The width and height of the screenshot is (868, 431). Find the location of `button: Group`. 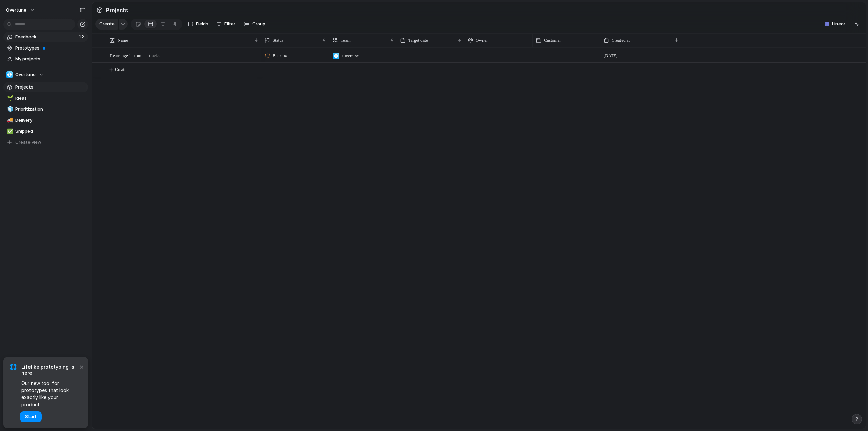

button: Group is located at coordinates (255, 24).